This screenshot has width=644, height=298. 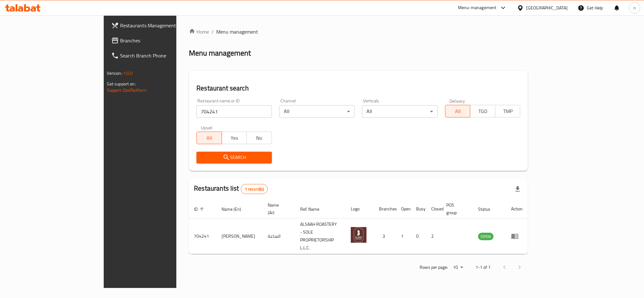 What do you see at coordinates (457, 101) in the screenshot?
I see `label: Delivery` at bounding box center [457, 101].